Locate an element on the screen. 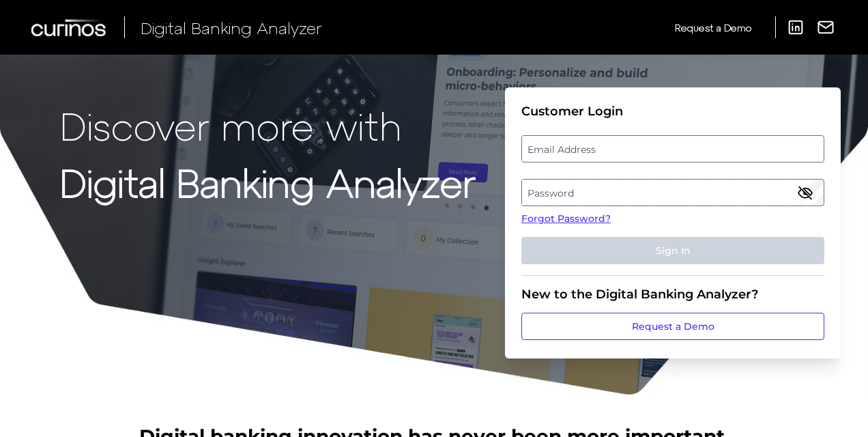 The image size is (868, 437). p: Discover more with is located at coordinates (268, 125).